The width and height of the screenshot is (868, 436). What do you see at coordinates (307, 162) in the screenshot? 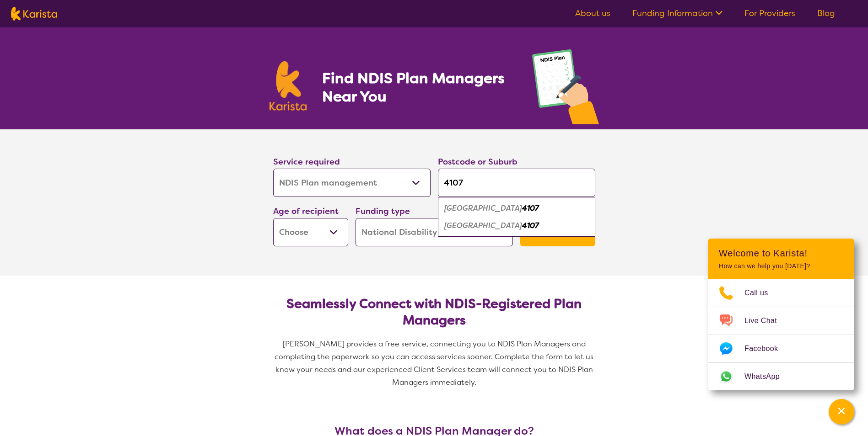
I see `label: Service required` at bounding box center [307, 162].